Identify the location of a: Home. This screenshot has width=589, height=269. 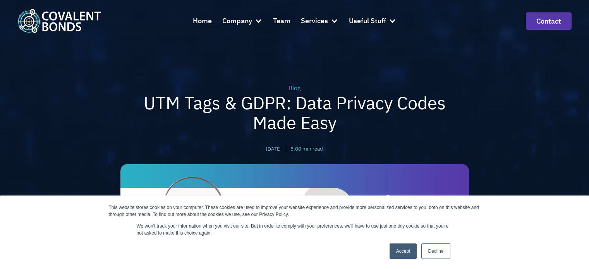
(202, 21).